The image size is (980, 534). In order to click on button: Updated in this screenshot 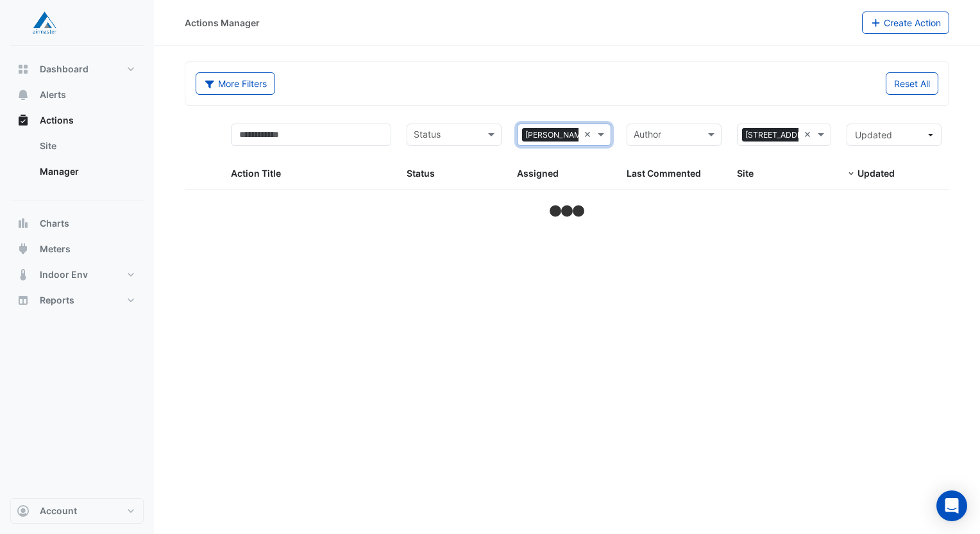, I will do `click(894, 134)`.